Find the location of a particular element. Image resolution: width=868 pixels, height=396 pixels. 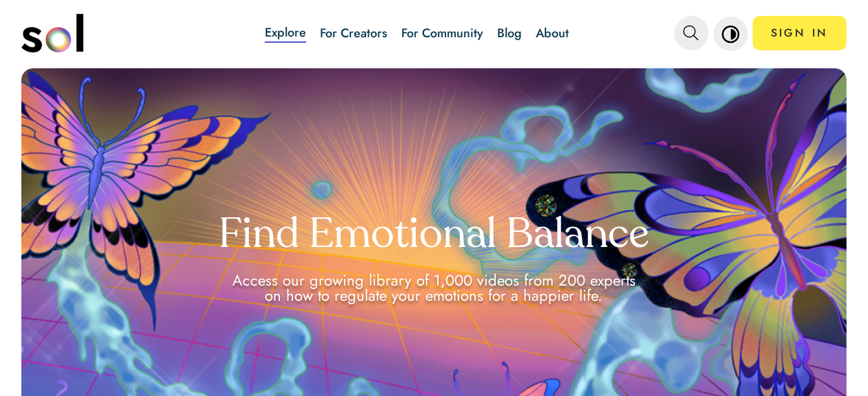

img: logo is located at coordinates (52, 33).